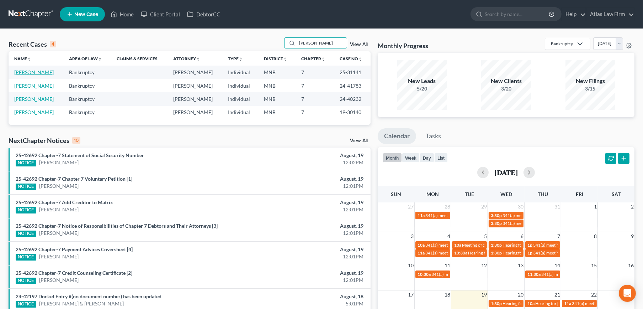  What do you see at coordinates (352, 72) in the screenshot?
I see `td: 25-31141` at bounding box center [352, 72].